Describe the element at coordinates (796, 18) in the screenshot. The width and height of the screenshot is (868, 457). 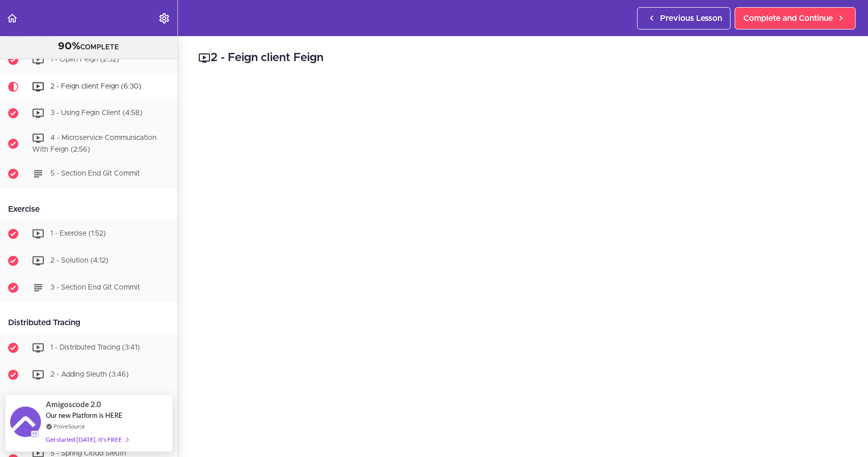
I see `a: Complete and Continue` at that location.